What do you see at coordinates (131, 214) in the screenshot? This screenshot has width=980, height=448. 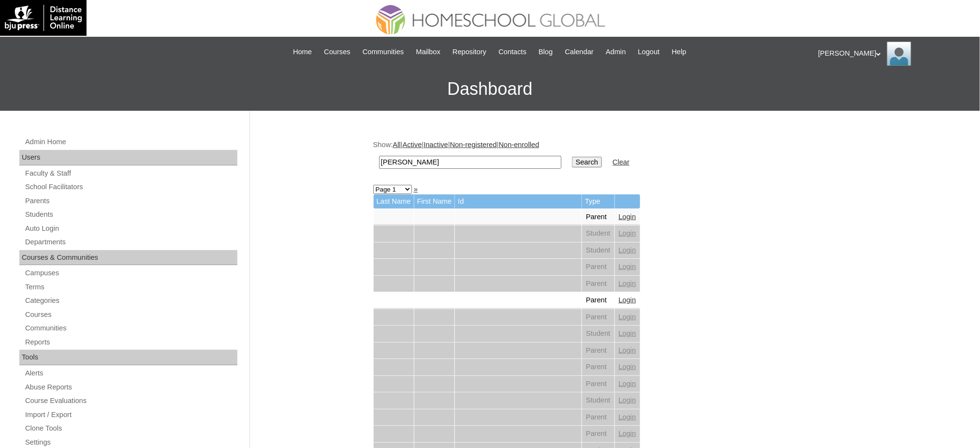 I see `a: Students` at bounding box center [131, 214].